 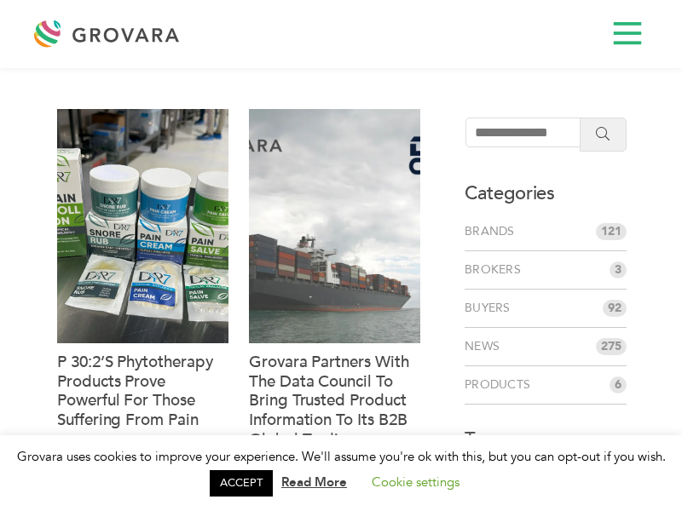 I want to click on a: ACCEPT, so click(x=241, y=483).